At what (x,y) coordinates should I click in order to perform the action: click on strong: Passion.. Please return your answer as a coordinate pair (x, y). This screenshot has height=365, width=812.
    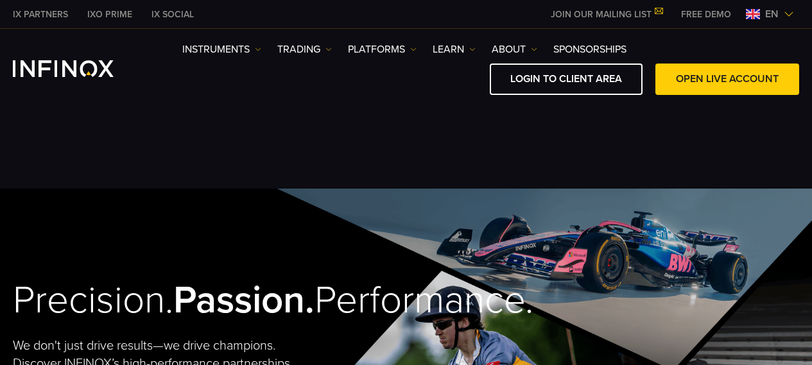
    Looking at the image, I should click on (244, 301).